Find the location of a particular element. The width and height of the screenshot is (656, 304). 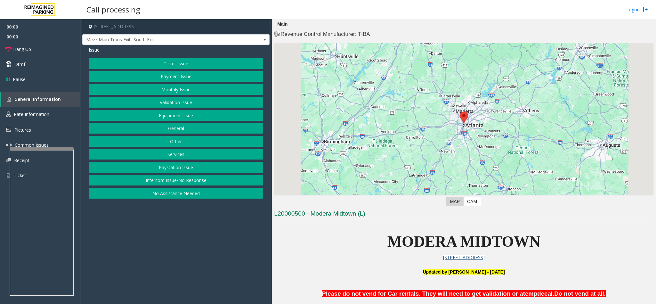

button: Payment Issue is located at coordinates (176, 76).